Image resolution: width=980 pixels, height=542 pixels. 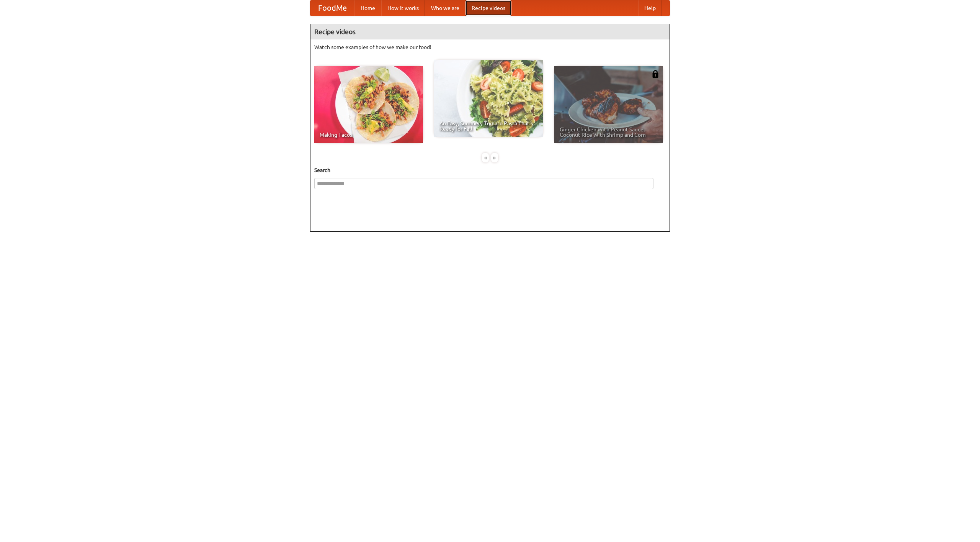 What do you see at coordinates (368, 8) in the screenshot?
I see `a: Home` at bounding box center [368, 8].